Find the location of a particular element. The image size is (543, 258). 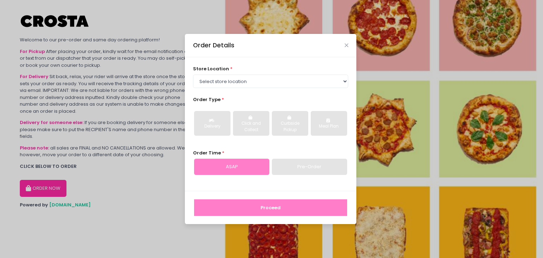

button: Meal Plan is located at coordinates (329, 123).